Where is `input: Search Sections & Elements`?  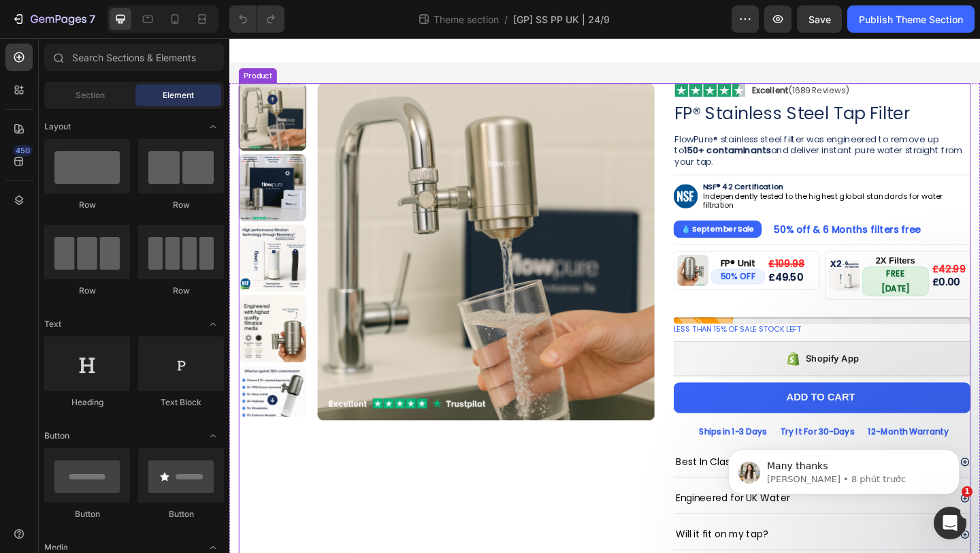
input: Search Sections & Elements is located at coordinates (134, 57).